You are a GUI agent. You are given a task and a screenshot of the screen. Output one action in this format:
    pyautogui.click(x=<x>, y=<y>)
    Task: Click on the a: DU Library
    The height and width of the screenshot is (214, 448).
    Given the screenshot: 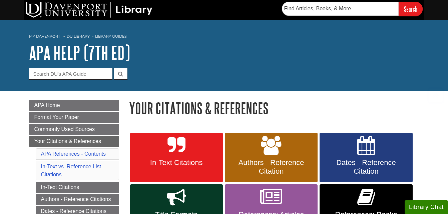 What is the action you would take?
    pyautogui.click(x=78, y=36)
    